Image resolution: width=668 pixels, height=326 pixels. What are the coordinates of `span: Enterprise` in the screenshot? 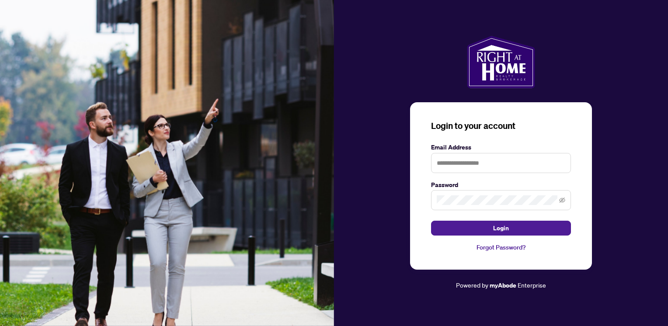 It's located at (531, 285).